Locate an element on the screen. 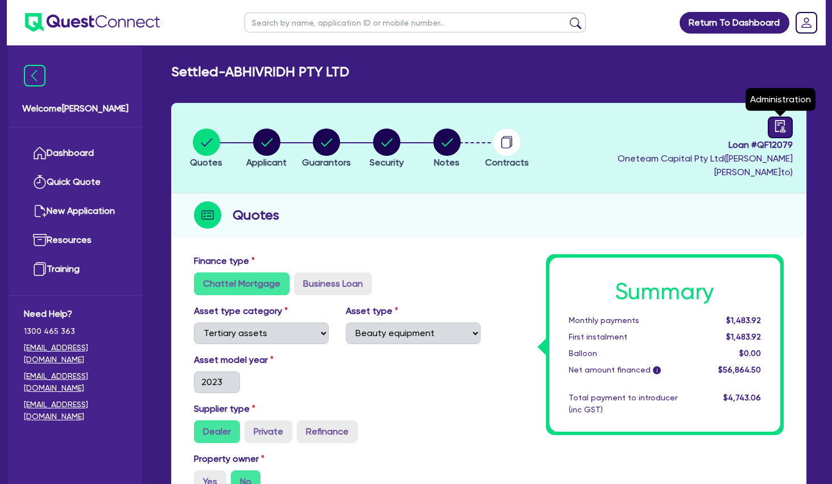 This screenshot has height=484, width=832. div: First instalment is located at coordinates (630, 336).